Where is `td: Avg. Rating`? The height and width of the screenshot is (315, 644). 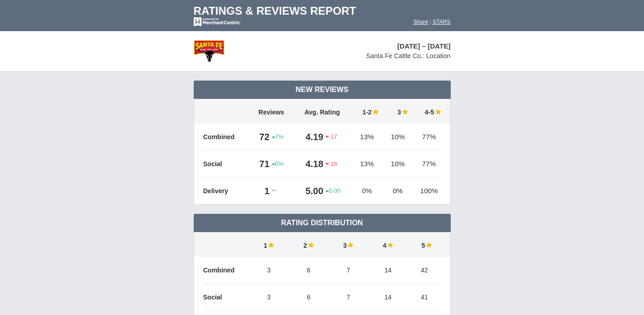
td: Avg. Rating is located at coordinates (322, 111).